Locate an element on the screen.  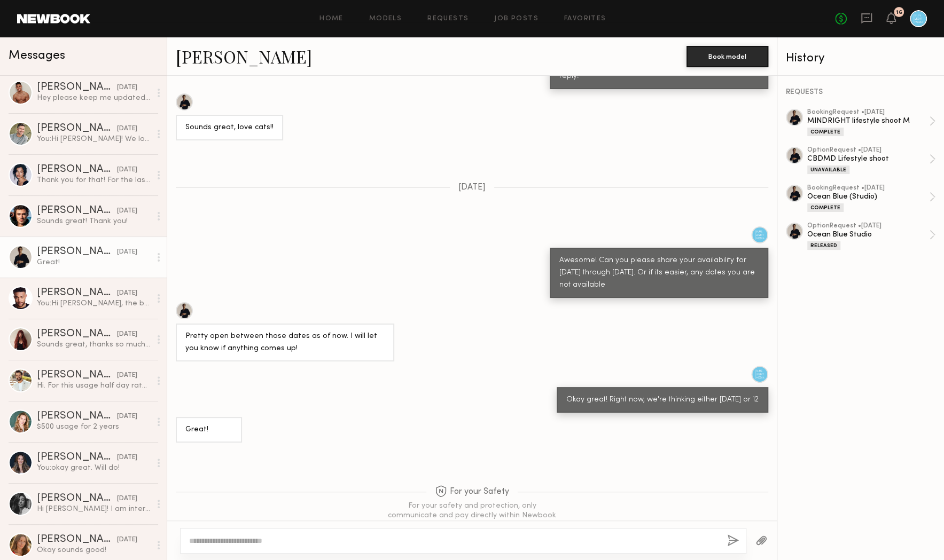
div: You: okay great. Will do! is located at coordinates (94, 468).